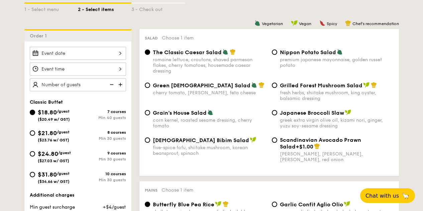 The image size is (423, 211). I want to click on div: premium japanese mayonnaise, golden russet potato, so click(336, 62).